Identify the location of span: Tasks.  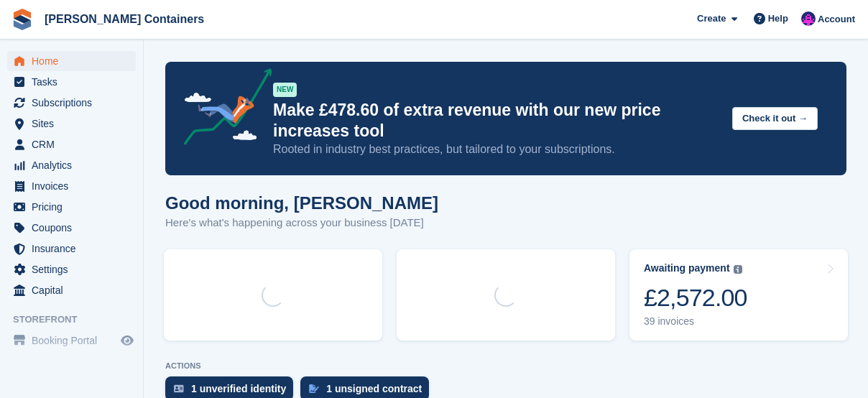
(75, 82).